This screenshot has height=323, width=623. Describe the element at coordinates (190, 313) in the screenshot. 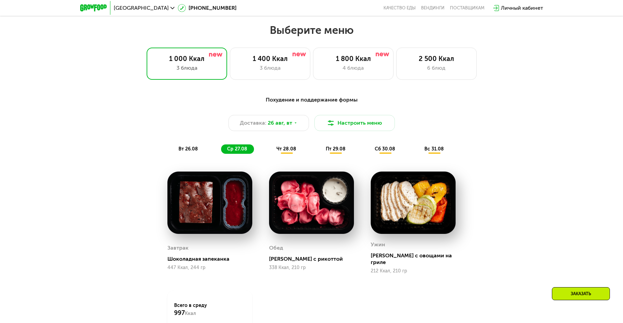

I see `span: Ккал` at that location.